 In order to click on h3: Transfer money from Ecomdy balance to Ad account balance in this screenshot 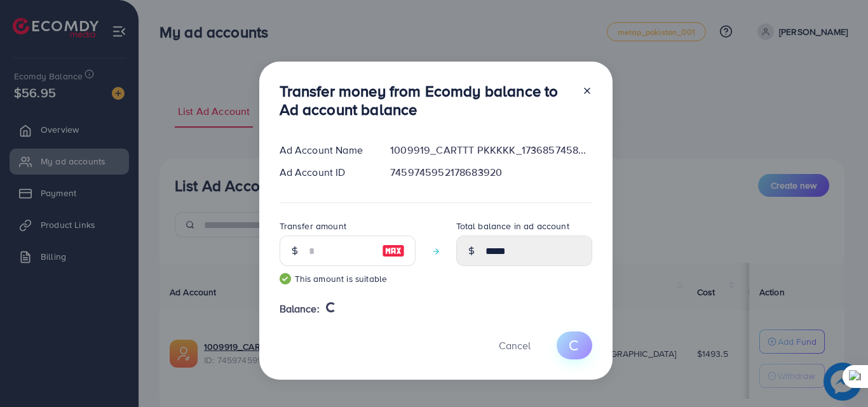, I will do `click(426, 100)`.